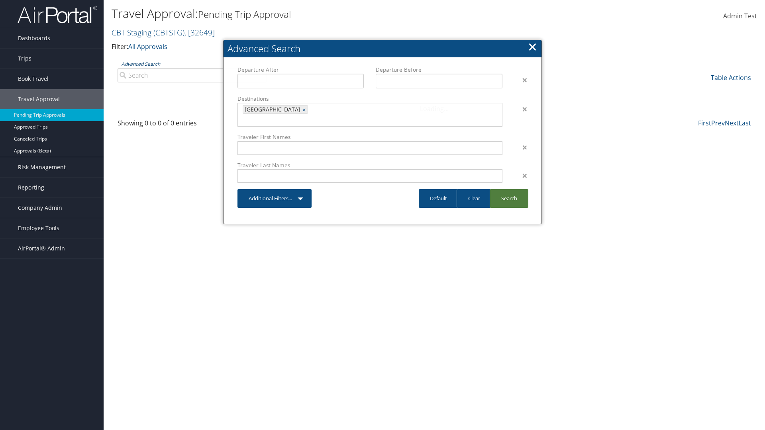 This screenshot has height=430, width=765. What do you see at coordinates (200, 32) in the screenshot?
I see `span: , [ 32649 ]` at bounding box center [200, 32].